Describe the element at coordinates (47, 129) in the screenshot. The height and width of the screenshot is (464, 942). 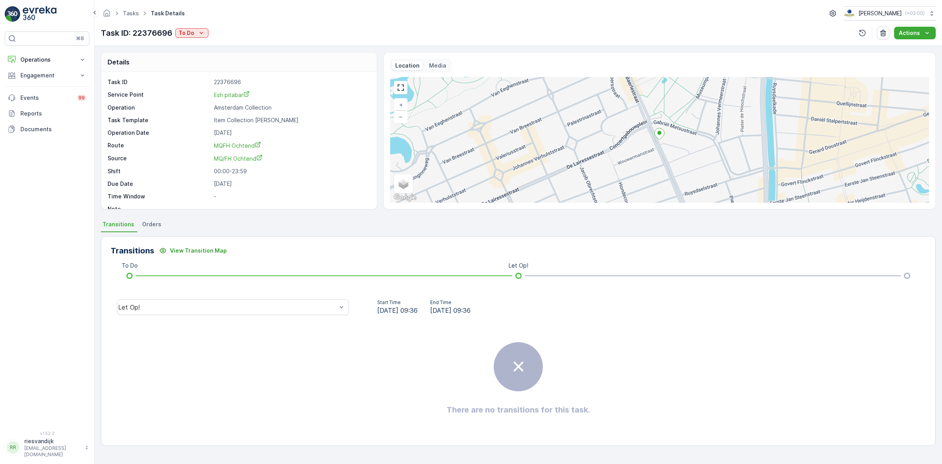
I see `a: Documents` at that location.